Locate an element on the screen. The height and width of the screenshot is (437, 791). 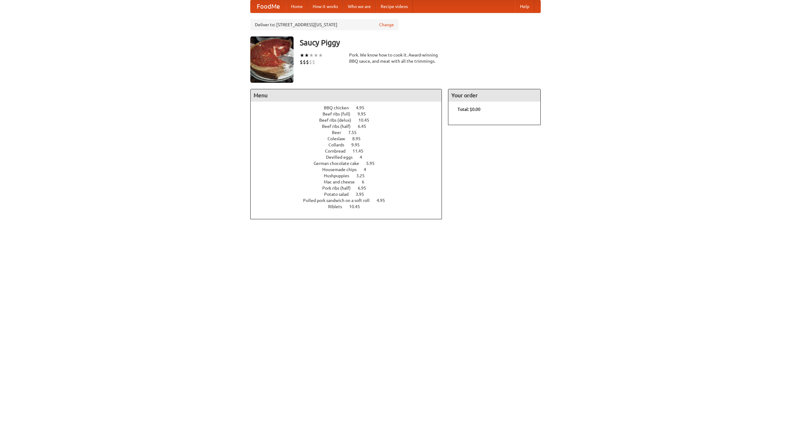
span: Collards is located at coordinates (339, 145).